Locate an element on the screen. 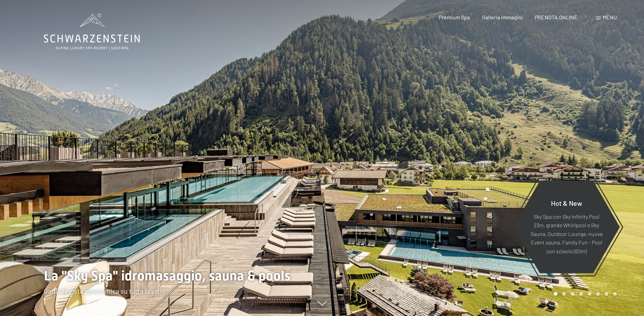 This screenshot has width=644, height=316. div: Carousel Page 7 is located at coordinates (606, 294).